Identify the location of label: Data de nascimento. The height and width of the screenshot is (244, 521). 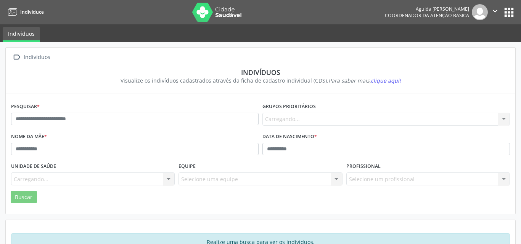
(289, 137).